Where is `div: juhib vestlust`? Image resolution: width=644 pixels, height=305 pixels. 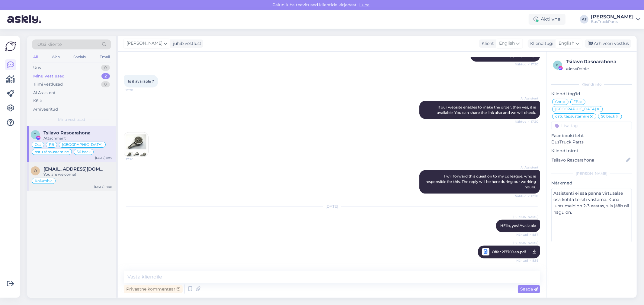
div: juhib vestlust is located at coordinates (186, 43).